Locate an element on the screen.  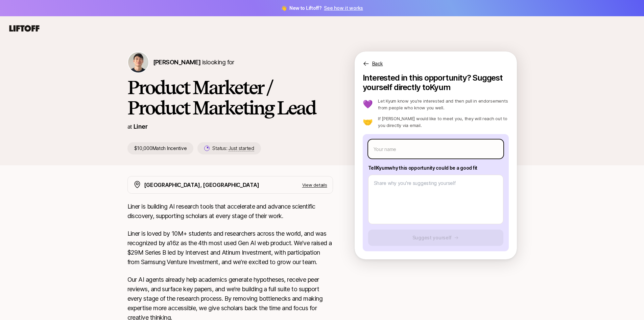
p: at is located at coordinates (130, 127).